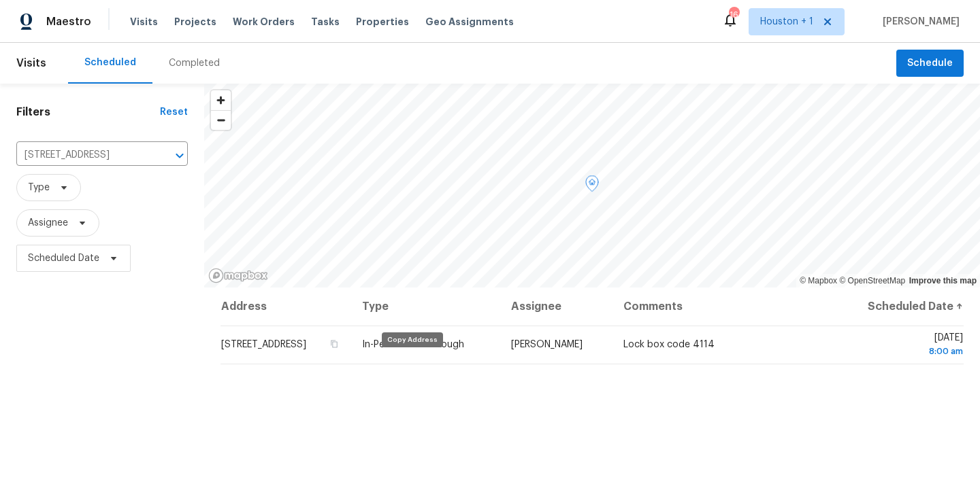  Describe the element at coordinates (220, 120) in the screenshot. I see `span: Zoom out` at that location.